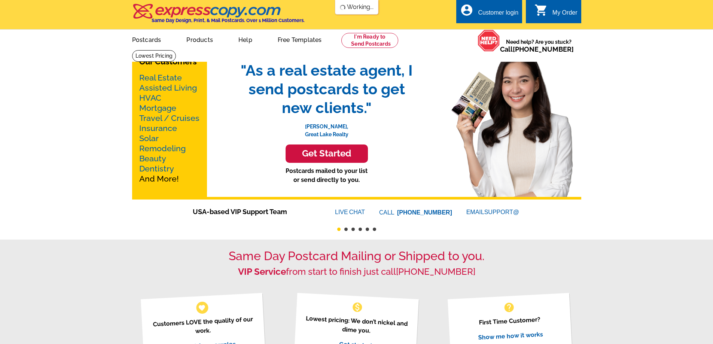 This screenshot has height=344, width=713. What do you see at coordinates (356, 325) in the screenshot?
I see `p: Lowest pricing: We don’t nickel and dime you.` at bounding box center [356, 325].